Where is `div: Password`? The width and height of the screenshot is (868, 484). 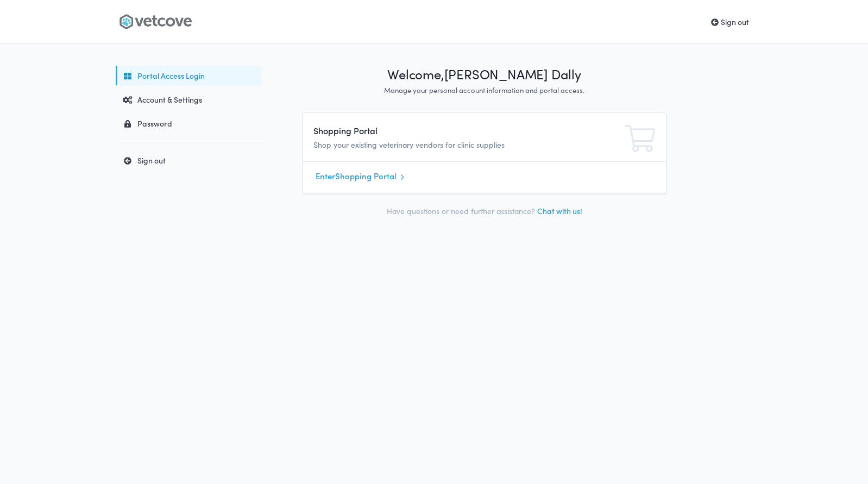 div: Password is located at coordinates (187, 123).